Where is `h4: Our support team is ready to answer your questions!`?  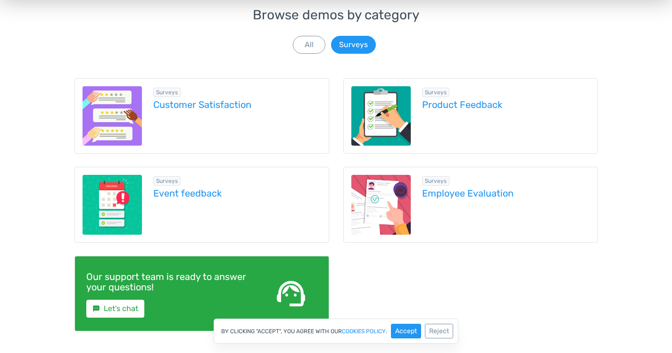
h4: Our support team is ready to answer your questions! is located at coordinates (168, 282).